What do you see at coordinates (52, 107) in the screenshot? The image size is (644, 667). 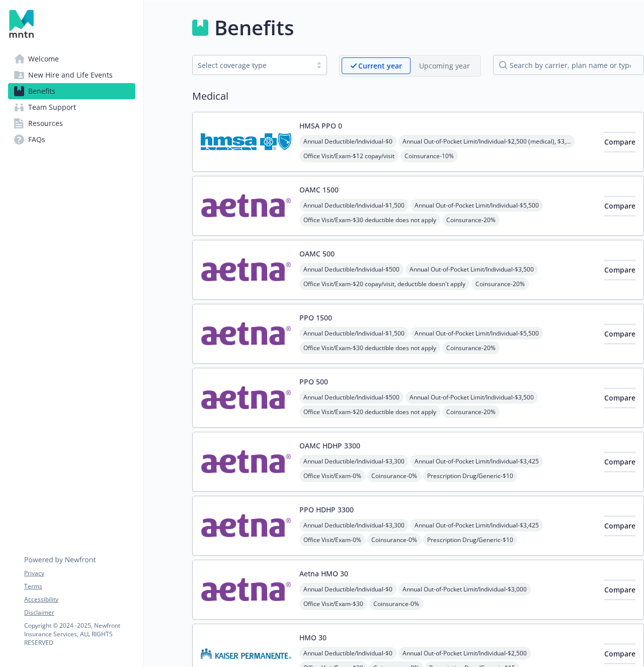 I see `span: Team Support` at bounding box center [52, 107].